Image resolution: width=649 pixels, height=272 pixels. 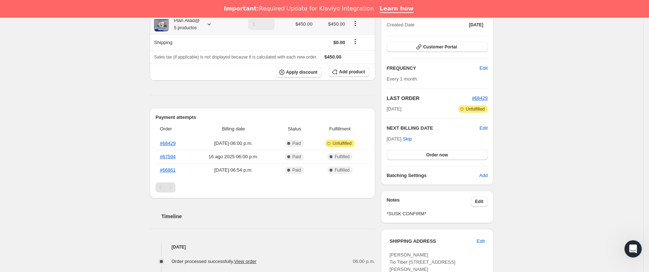 I want to click on th: Shipping, so click(x=189, y=42).